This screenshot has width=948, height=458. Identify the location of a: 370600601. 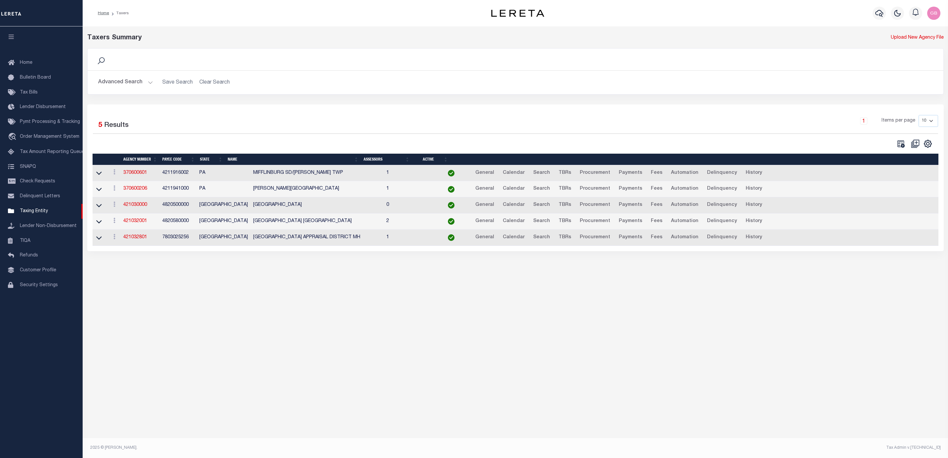
(135, 173).